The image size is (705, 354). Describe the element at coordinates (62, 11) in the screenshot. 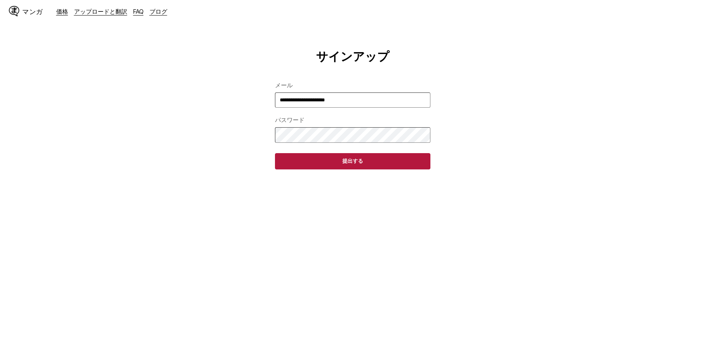

I see `font: 価格` at that location.